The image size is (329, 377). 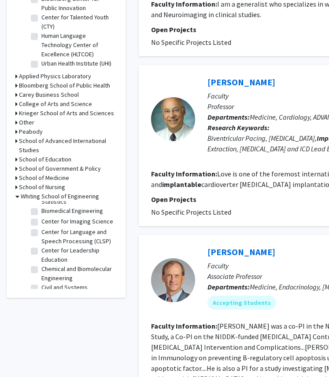 What do you see at coordinates (60, 168) in the screenshot?
I see `h3: School of Government & Policy` at bounding box center [60, 168].